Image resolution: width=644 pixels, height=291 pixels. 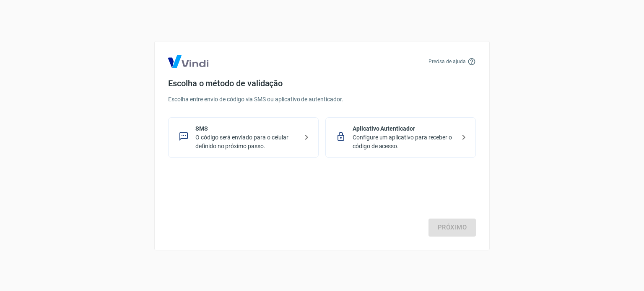 I want to click on div: SMSO código será enviado para o celular definido no próximo passo., so click(x=243, y=137).